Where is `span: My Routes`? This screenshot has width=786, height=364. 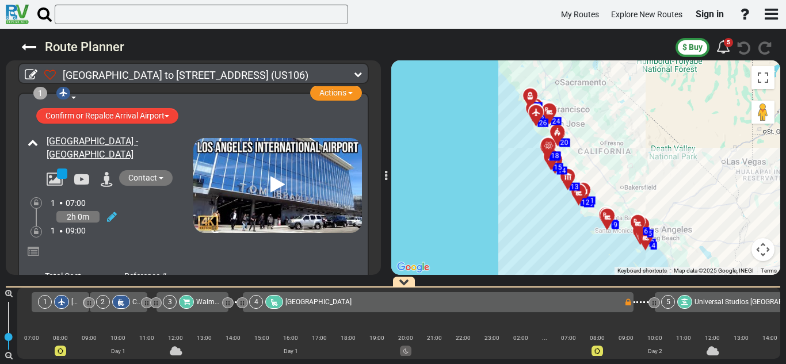
span: My Routes is located at coordinates (580, 14).